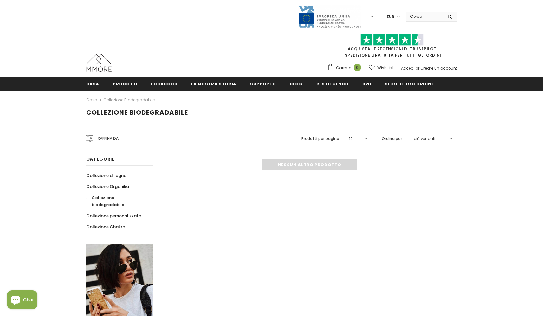  I want to click on a: B2B, so click(367, 83).